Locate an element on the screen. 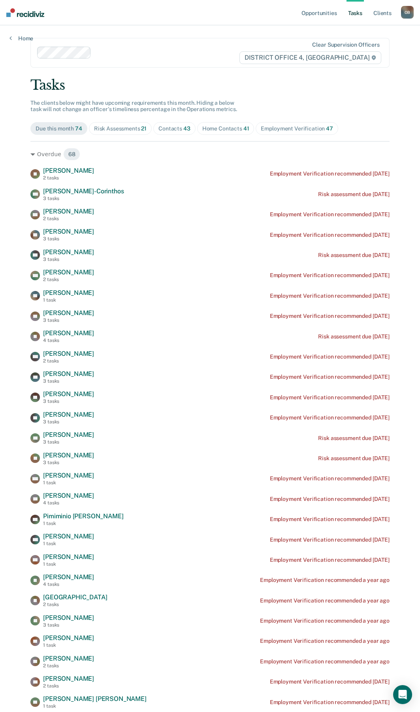 The width and height of the screenshot is (420, 712). div: O B is located at coordinates (407, 12).